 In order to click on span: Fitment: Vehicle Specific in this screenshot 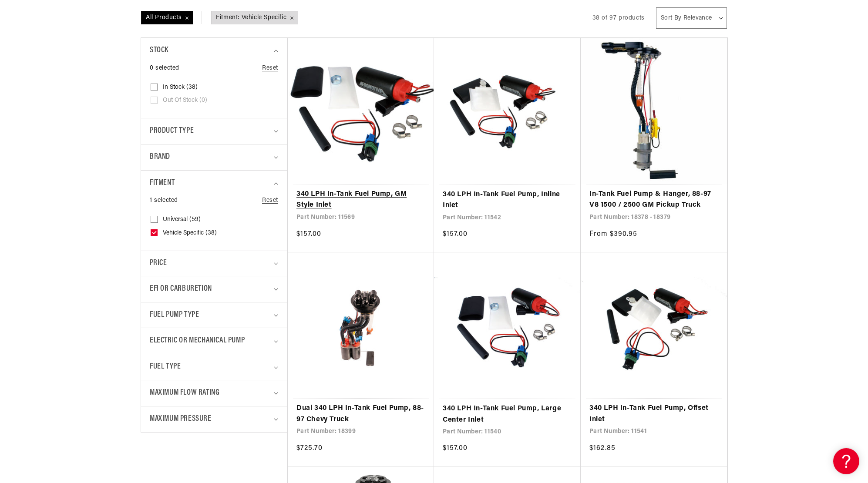, I will do `click(255, 18)`.